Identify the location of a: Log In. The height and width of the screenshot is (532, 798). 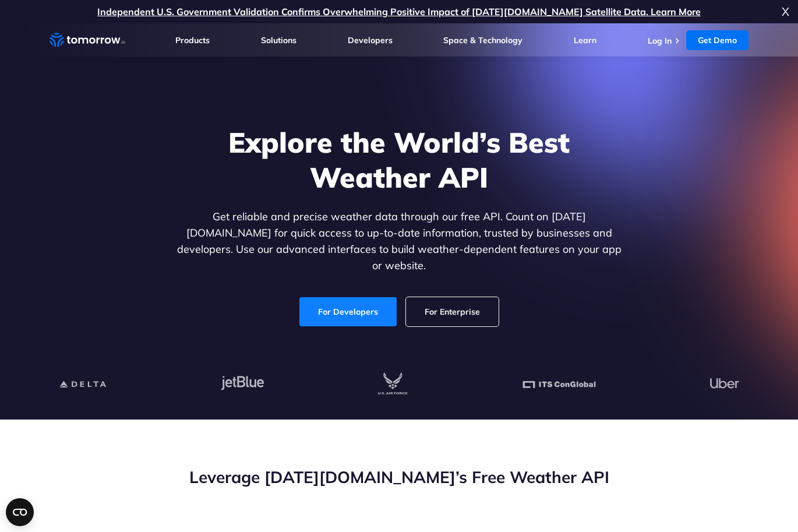
(659, 41).